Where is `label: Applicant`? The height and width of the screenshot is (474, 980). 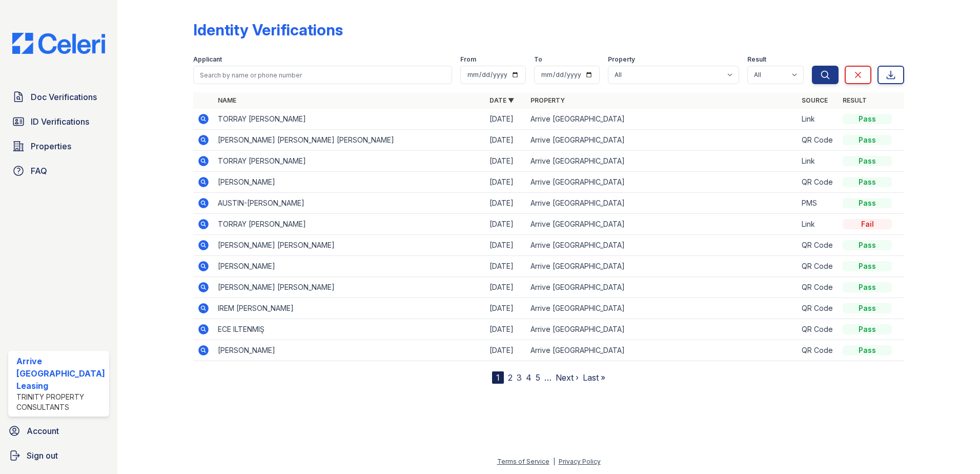 label: Applicant is located at coordinates (208, 60).